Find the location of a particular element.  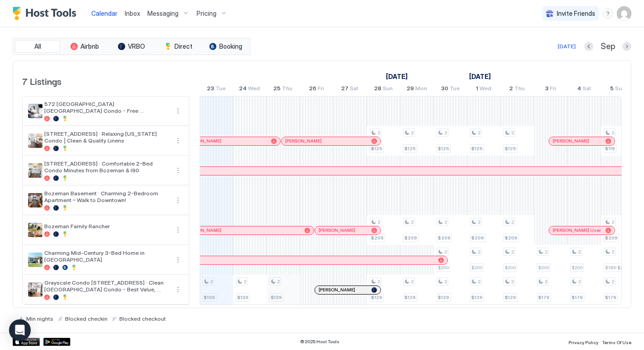

span: Bozeman Family Rancher is located at coordinates (107, 226).